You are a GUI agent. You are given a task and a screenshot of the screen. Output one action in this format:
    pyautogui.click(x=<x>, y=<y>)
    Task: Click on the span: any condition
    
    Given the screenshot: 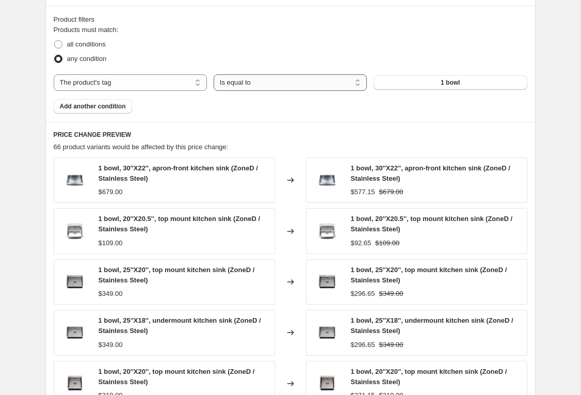 What is the action you would take?
    pyautogui.click(x=87, y=58)
    